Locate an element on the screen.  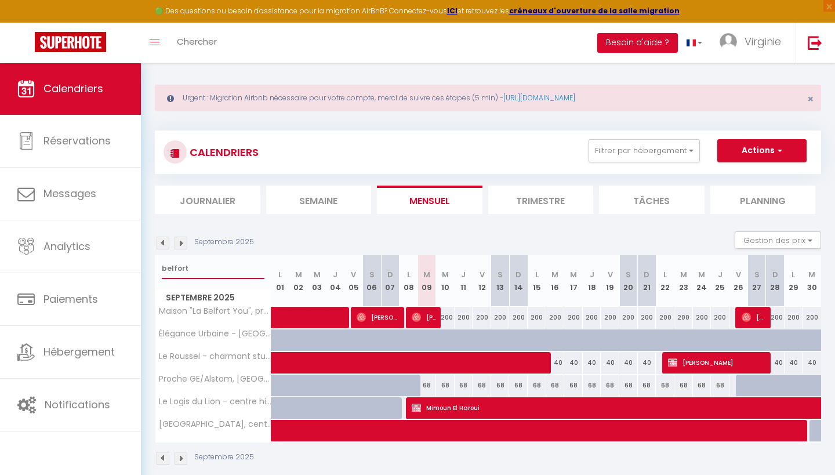
th: 19 is located at coordinates (610, 280).